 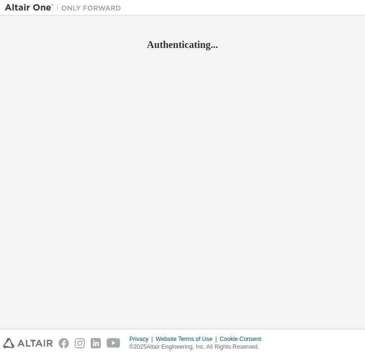 I want to click on p: © 2025 Altair Engineering, Inc. All Rights Reserved., so click(x=198, y=347).